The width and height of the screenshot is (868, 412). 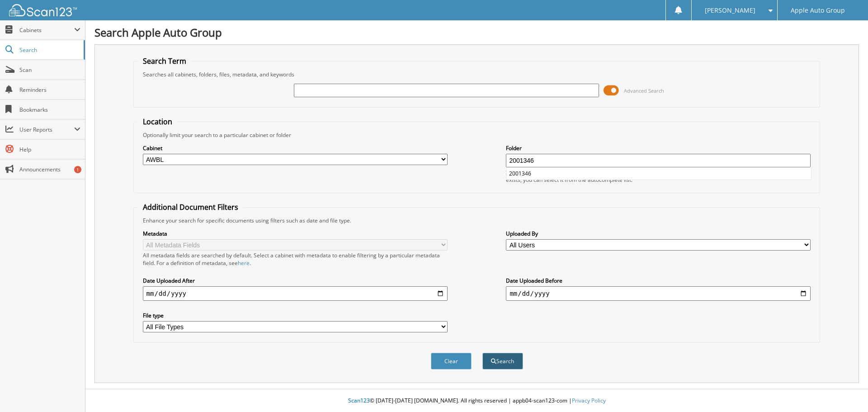 I want to click on div: Enhance your search for specific documents using filters such as date and file type., so click(x=477, y=221).